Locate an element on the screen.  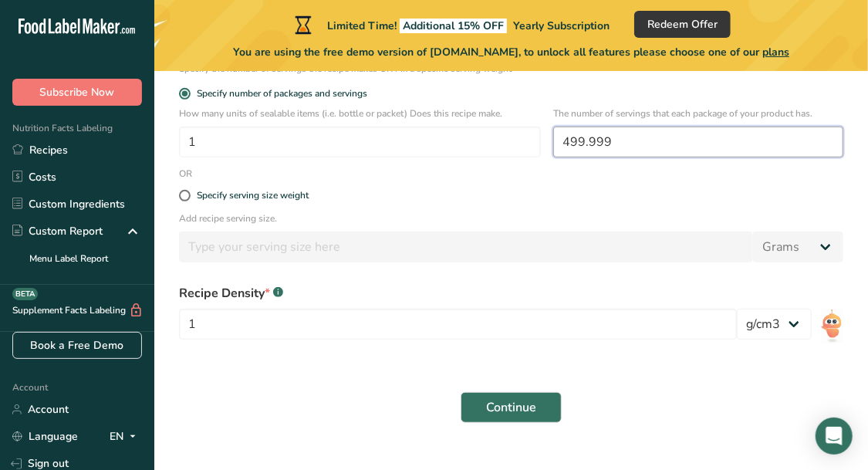
div: Open Intercom Messenger is located at coordinates (834, 436).